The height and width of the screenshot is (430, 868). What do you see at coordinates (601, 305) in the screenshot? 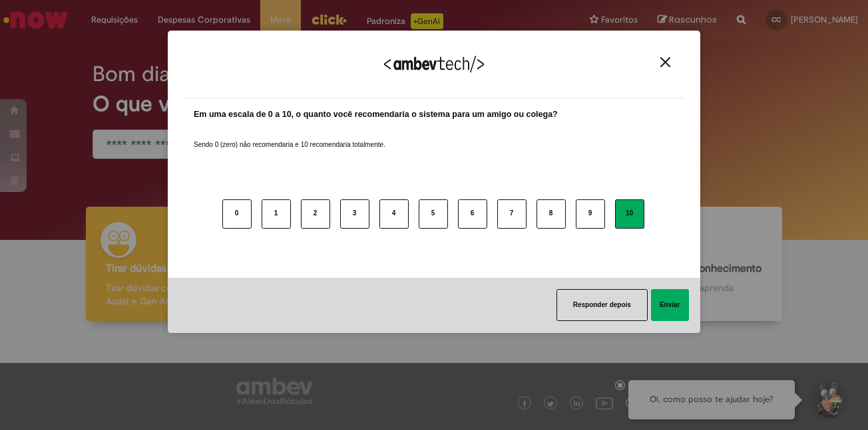
I see `button: Responder depois` at bounding box center [601, 305].